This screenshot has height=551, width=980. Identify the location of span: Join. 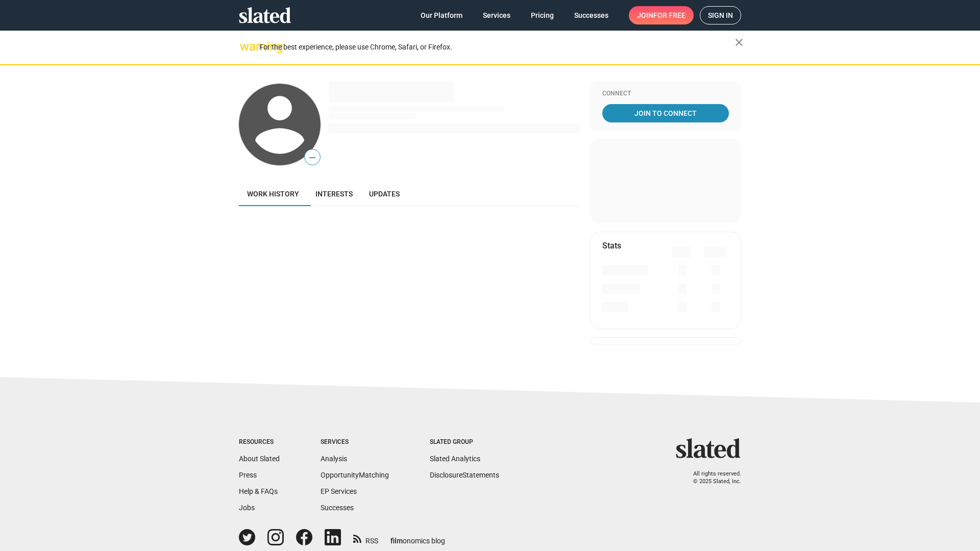
(661, 15).